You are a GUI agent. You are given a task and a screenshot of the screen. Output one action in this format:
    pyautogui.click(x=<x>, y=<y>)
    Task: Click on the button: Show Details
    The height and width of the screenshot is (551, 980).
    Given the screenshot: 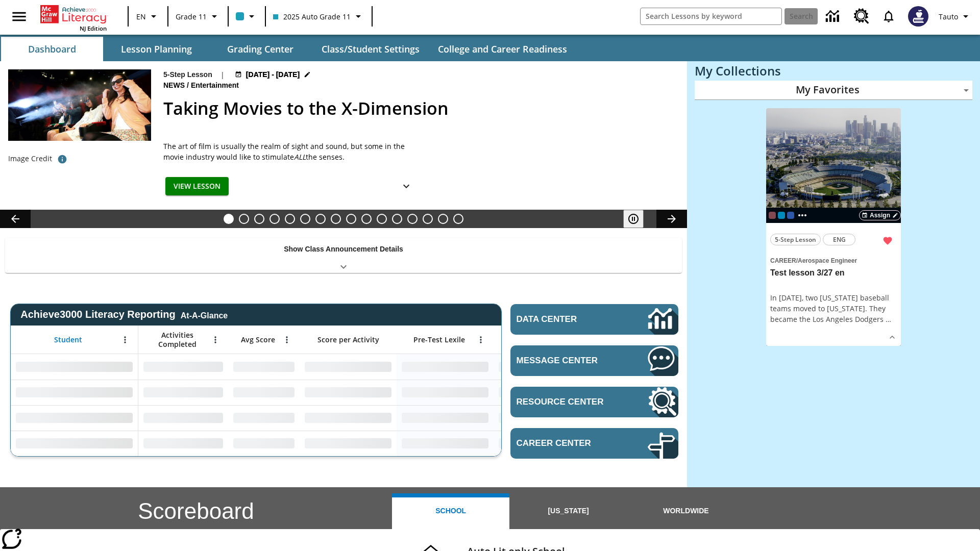 What is the action you would take?
    pyautogui.click(x=407, y=186)
    